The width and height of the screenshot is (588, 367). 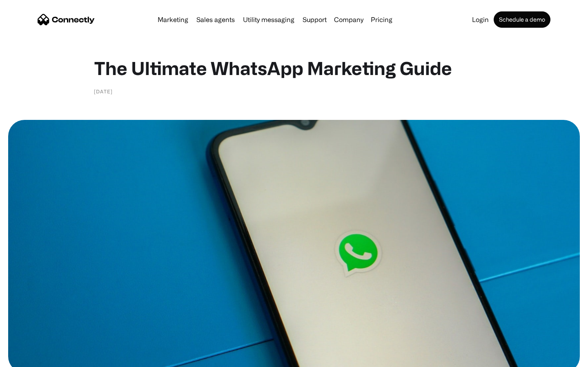 I want to click on a: Pricing, so click(x=381, y=19).